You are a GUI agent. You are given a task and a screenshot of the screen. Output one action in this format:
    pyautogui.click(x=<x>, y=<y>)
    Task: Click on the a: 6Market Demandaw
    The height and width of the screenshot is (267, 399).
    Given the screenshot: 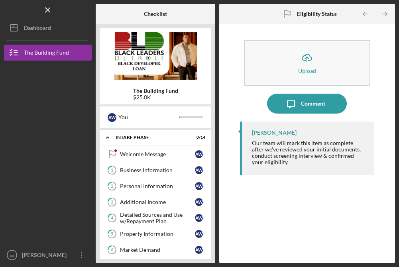 What is the action you would take?
    pyautogui.click(x=155, y=250)
    